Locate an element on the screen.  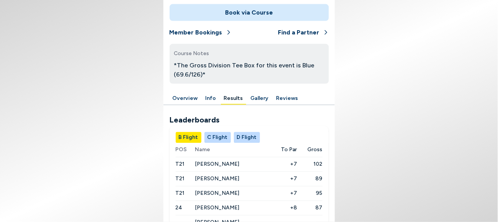
button: Book via Course is located at coordinates (249, 13).